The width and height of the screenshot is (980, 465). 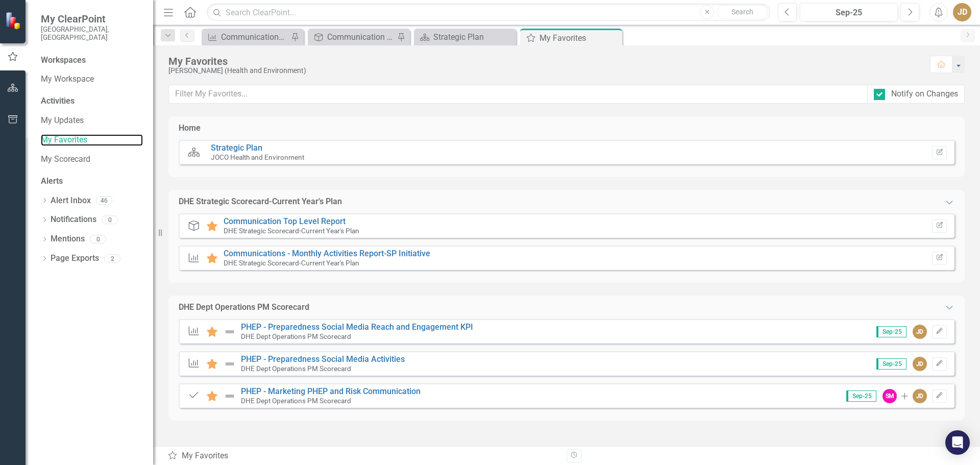 What do you see at coordinates (74, 259) in the screenshot?
I see `a: Page Exports` at bounding box center [74, 259].